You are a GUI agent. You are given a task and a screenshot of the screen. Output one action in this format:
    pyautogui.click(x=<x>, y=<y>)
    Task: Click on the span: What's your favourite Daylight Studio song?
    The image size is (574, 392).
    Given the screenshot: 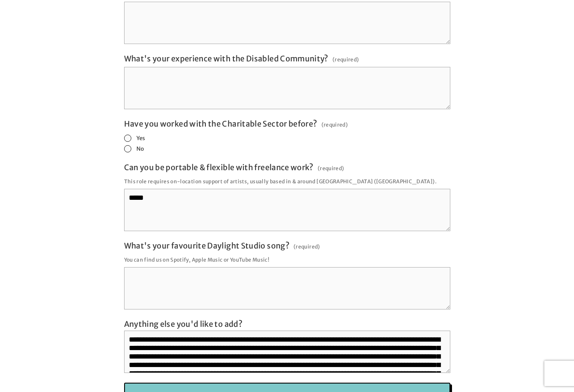 What is the action you would take?
    pyautogui.click(x=207, y=245)
    